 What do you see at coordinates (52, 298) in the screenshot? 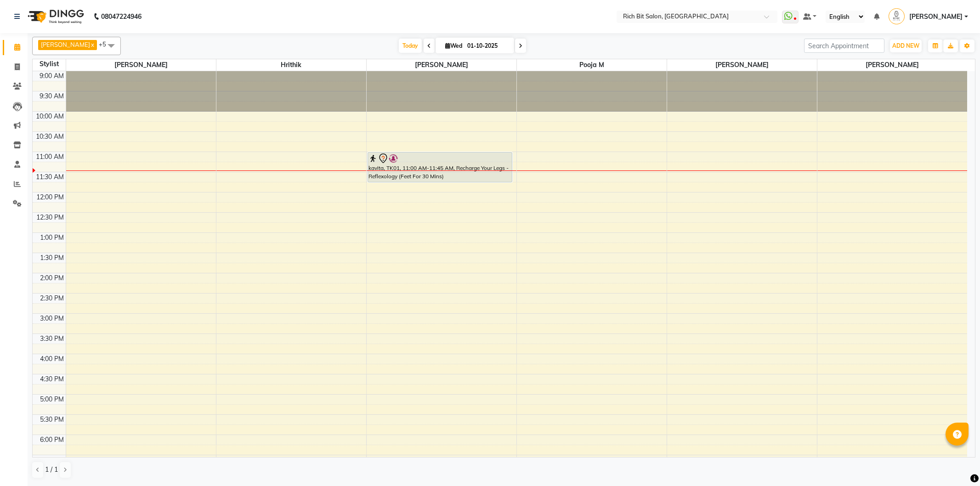
I see `div: 2:30 PM` at bounding box center [52, 298].